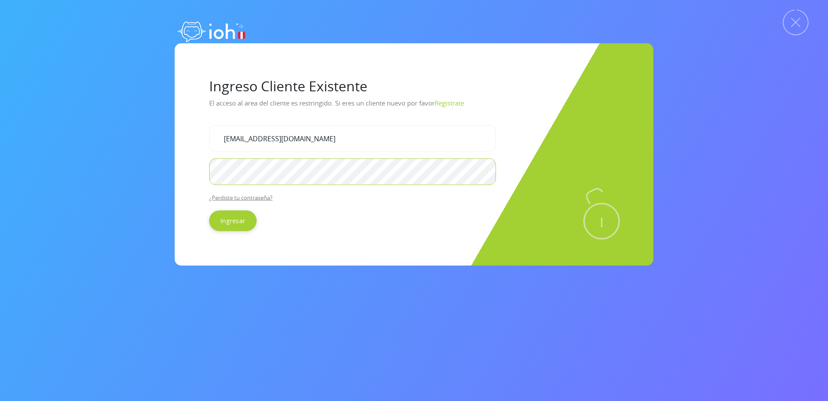 Image resolution: width=828 pixels, height=401 pixels. What do you see at coordinates (352, 138) in the screenshot?
I see `input: Tu correo` at bounding box center [352, 138].